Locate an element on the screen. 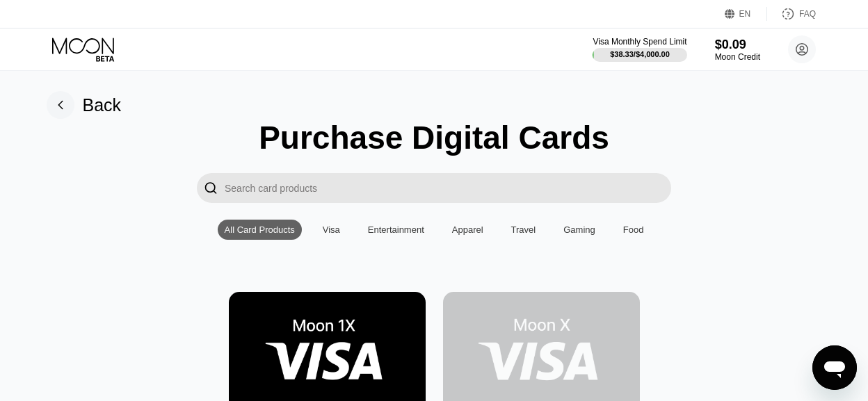 The height and width of the screenshot is (401, 868). div: Visa Monthly Spend Limit is located at coordinates (639, 42).